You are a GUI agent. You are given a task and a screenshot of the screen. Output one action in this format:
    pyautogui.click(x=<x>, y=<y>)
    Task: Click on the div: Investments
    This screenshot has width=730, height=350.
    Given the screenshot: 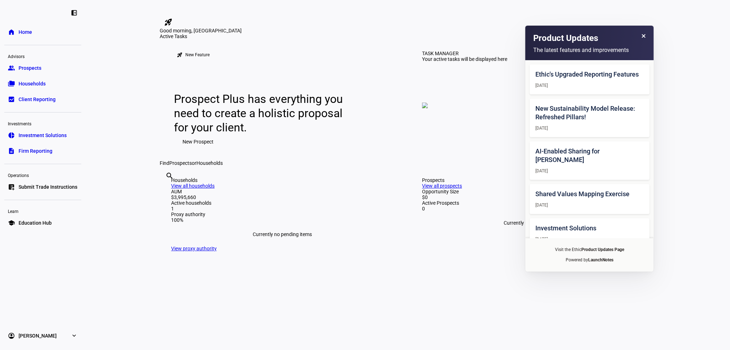 What is the action you would take?
    pyautogui.click(x=43, y=123)
    